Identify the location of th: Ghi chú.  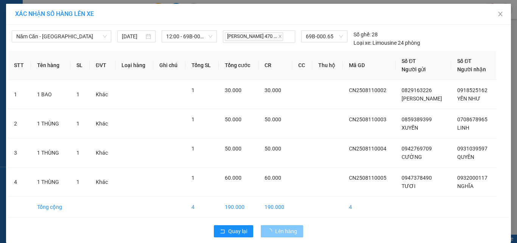
(169, 65).